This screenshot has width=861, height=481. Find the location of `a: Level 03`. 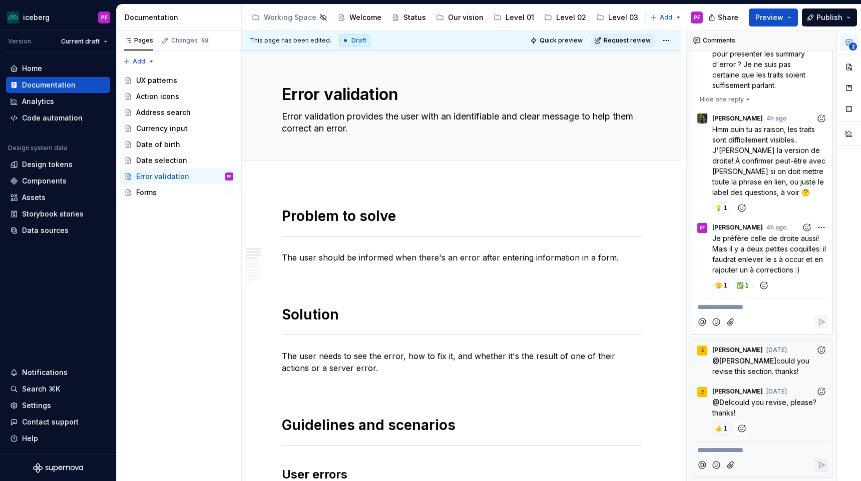

a: Level 03 is located at coordinates (617, 18).